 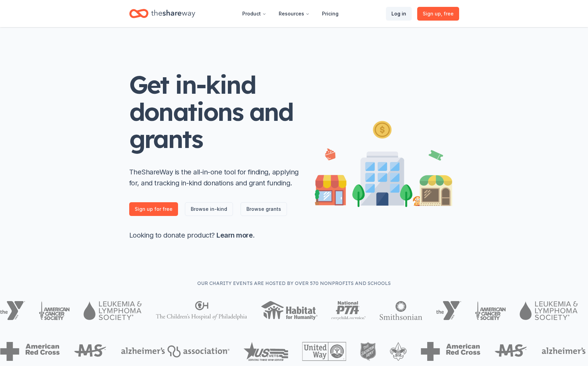 I want to click on img: The Children's Hospital of Philadelphia, so click(x=201, y=310).